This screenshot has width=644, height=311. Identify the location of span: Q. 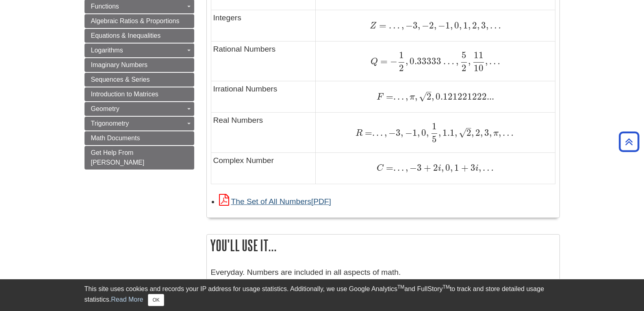
(374, 62).